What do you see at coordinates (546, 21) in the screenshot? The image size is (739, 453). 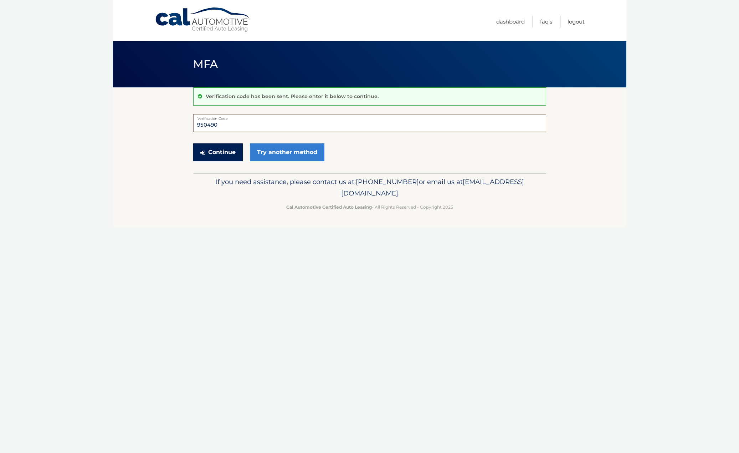 I see `a: FAQ's` at bounding box center [546, 21].